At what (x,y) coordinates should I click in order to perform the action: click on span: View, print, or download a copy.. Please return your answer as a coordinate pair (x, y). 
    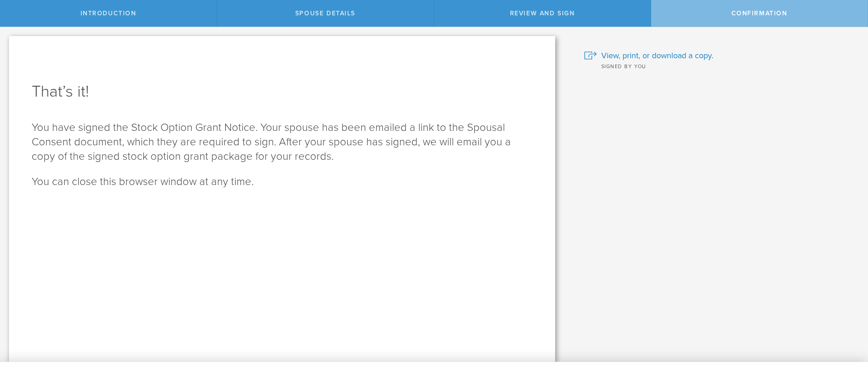
    Looking at the image, I should click on (657, 55).